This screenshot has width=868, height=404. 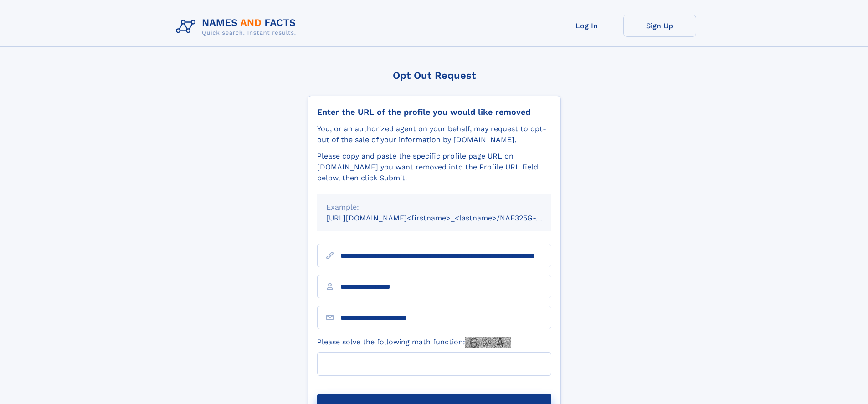 What do you see at coordinates (660, 26) in the screenshot?
I see `a: Sign Up` at bounding box center [660, 26].